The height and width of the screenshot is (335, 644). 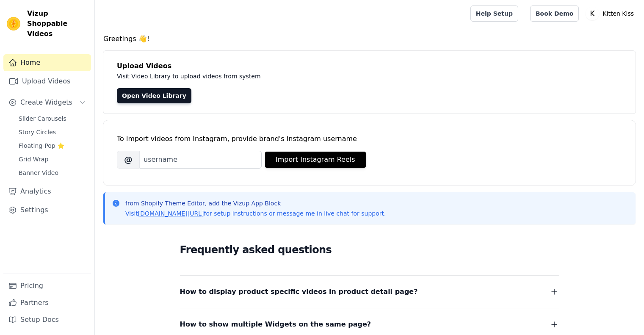 What do you see at coordinates (57, 24) in the screenshot?
I see `span: Vizup Shoppable Videos` at bounding box center [57, 24].